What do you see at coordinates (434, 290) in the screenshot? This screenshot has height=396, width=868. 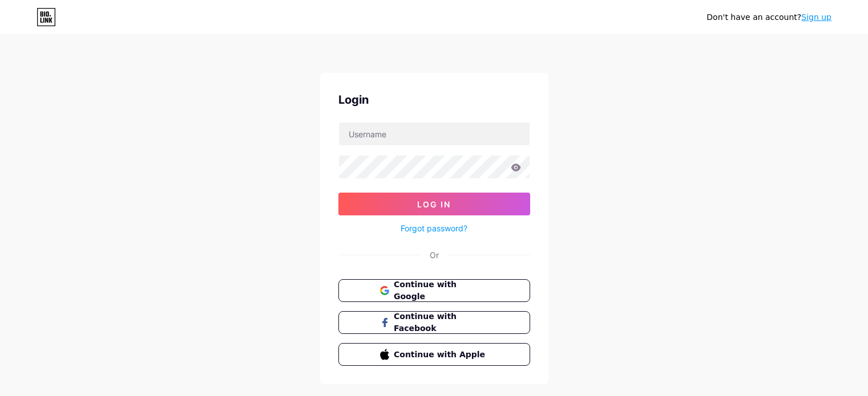 I see `a: Continue with Google` at bounding box center [434, 290].